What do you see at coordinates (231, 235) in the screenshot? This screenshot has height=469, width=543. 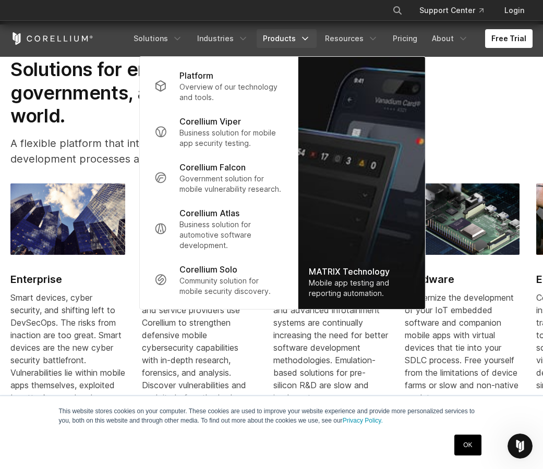 I see `p: Business solution for automotive software development.` at bounding box center [231, 235].